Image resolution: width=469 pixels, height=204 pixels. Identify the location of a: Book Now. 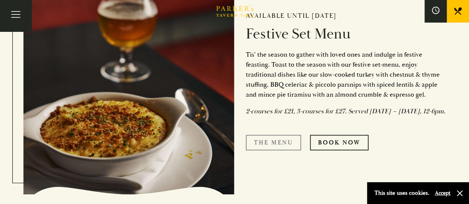
(339, 143).